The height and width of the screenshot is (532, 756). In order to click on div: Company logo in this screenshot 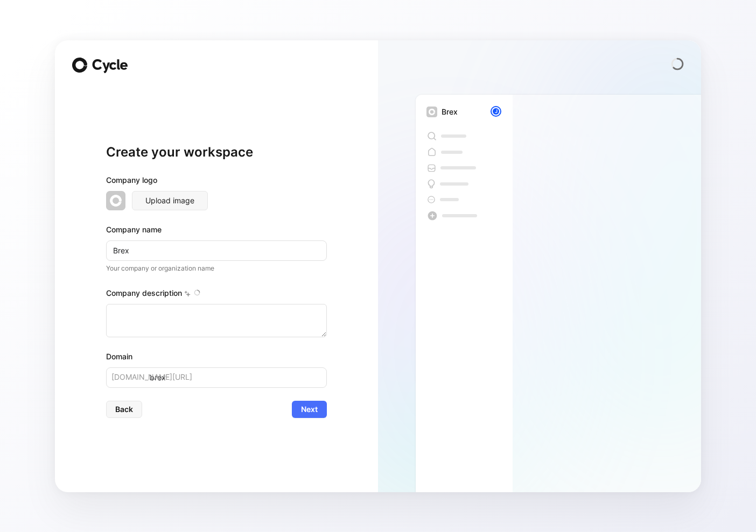, I will do `click(217, 183)`.